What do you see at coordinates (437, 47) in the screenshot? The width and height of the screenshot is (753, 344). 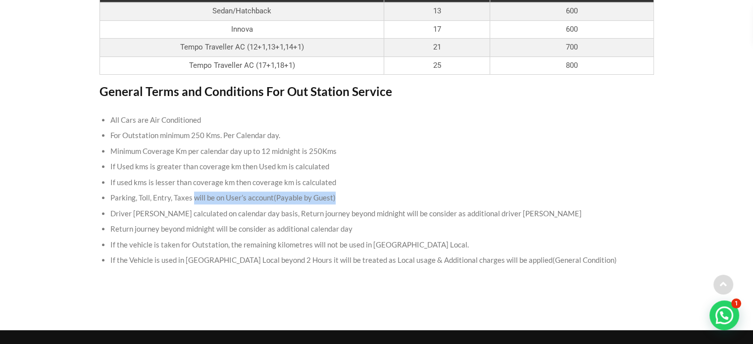 I see `td: 21` at bounding box center [437, 47].